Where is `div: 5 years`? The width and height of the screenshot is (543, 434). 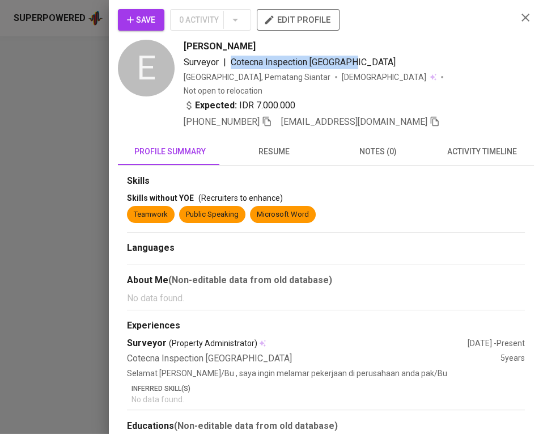
div: 5 years is located at coordinates (512, 358).